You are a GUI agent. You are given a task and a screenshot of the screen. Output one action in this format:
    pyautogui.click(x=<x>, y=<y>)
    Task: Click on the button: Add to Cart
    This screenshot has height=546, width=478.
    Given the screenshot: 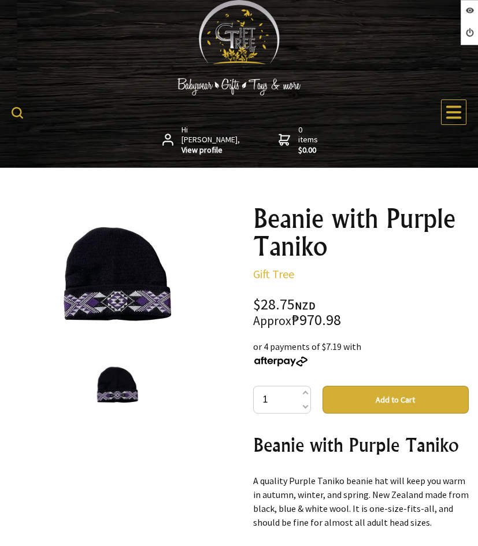 What is the action you would take?
    pyautogui.click(x=396, y=400)
    